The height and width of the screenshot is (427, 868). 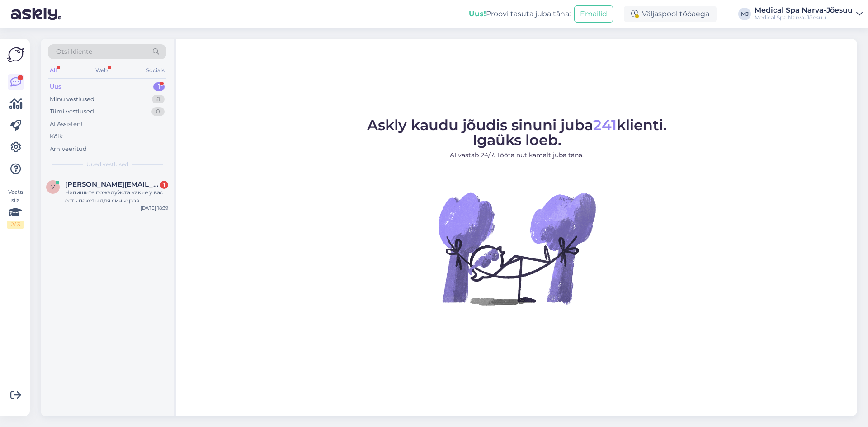 What do you see at coordinates (15, 225) in the screenshot?
I see `div: 2 / 3` at bounding box center [15, 225].